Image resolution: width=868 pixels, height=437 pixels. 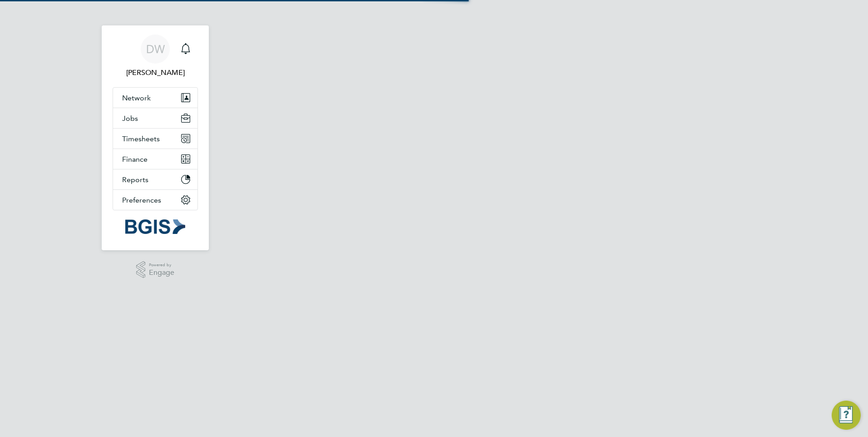 I want to click on button: Network, so click(x=155, y=98).